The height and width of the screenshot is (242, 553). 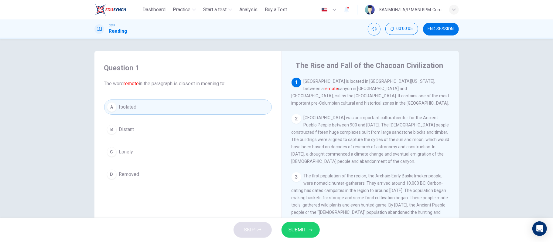 I want to click on button: Practice, so click(x=184, y=10).